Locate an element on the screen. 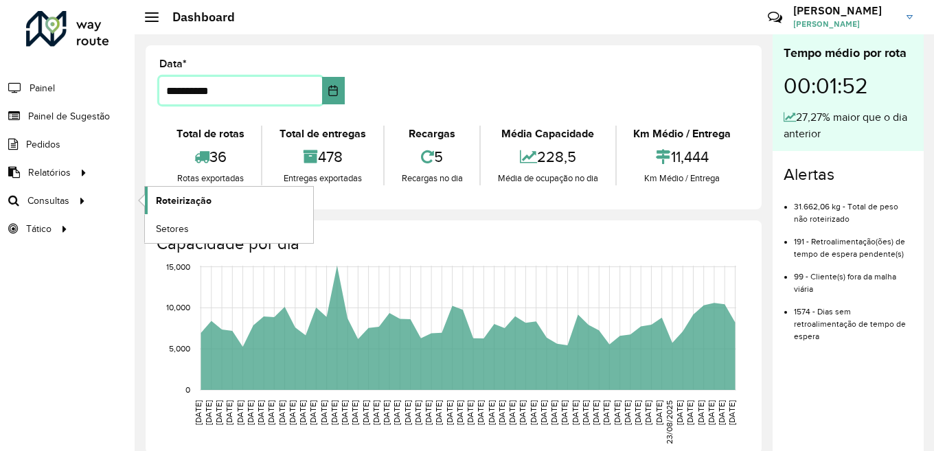 The height and width of the screenshot is (451, 934). div: Média Capacidade is located at coordinates (547, 134).